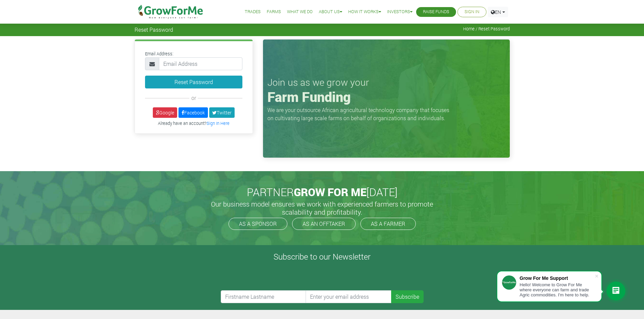 Image resolution: width=644 pixels, height=319 pixels. I want to click on h5: Our business model ensures we work with experienced farmers to promote scalability and profitabil..., so click(322, 208).